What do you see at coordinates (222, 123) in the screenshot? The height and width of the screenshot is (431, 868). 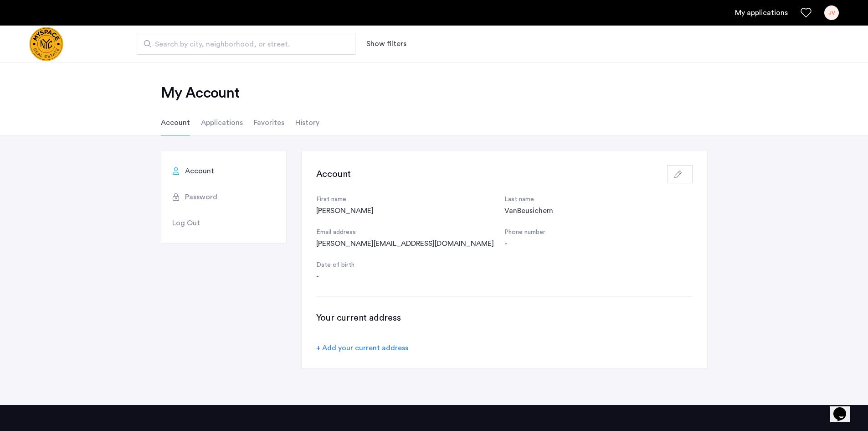 I see `li: Applications` at bounding box center [222, 123].